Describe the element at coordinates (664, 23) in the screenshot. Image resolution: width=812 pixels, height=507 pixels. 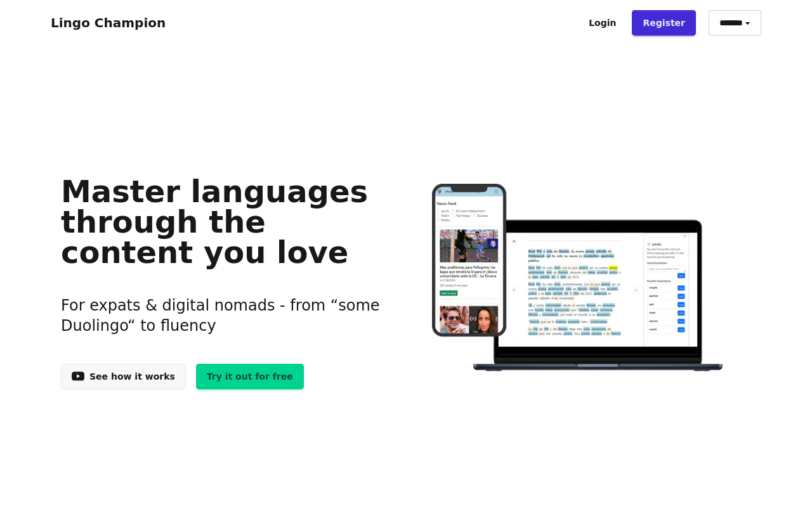
I see `a: Register` at that location.